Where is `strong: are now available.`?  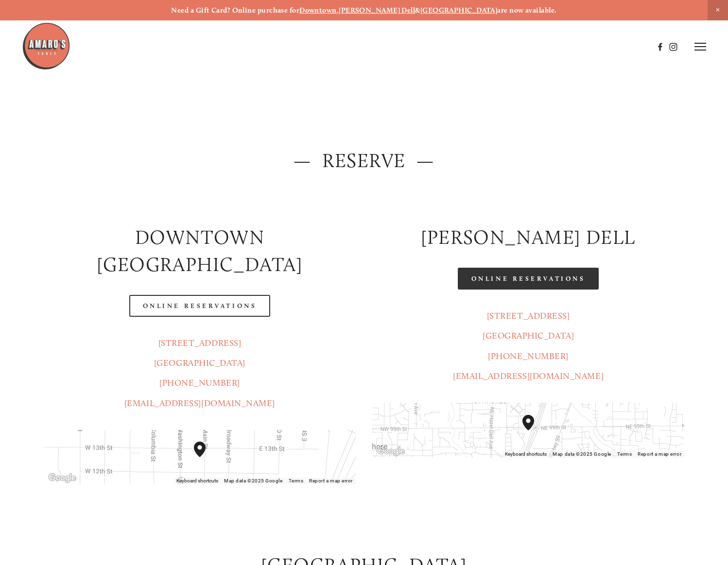
strong: are now available. is located at coordinates (526, 10).